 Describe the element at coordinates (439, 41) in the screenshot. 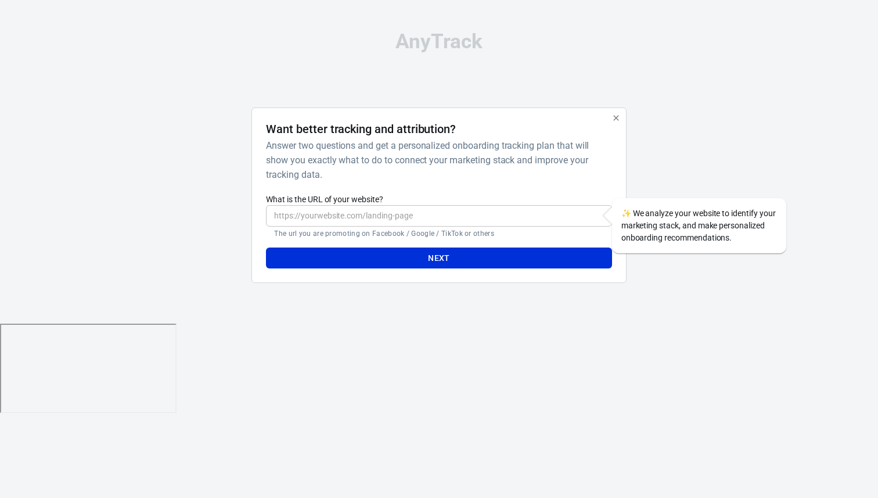

I see `div: AnyTrack` at that location.